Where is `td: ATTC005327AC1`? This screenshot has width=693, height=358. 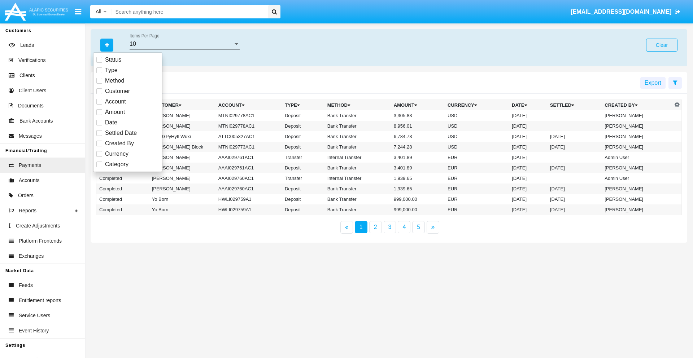 td: ATTC005327AC1 is located at coordinates (249, 136).